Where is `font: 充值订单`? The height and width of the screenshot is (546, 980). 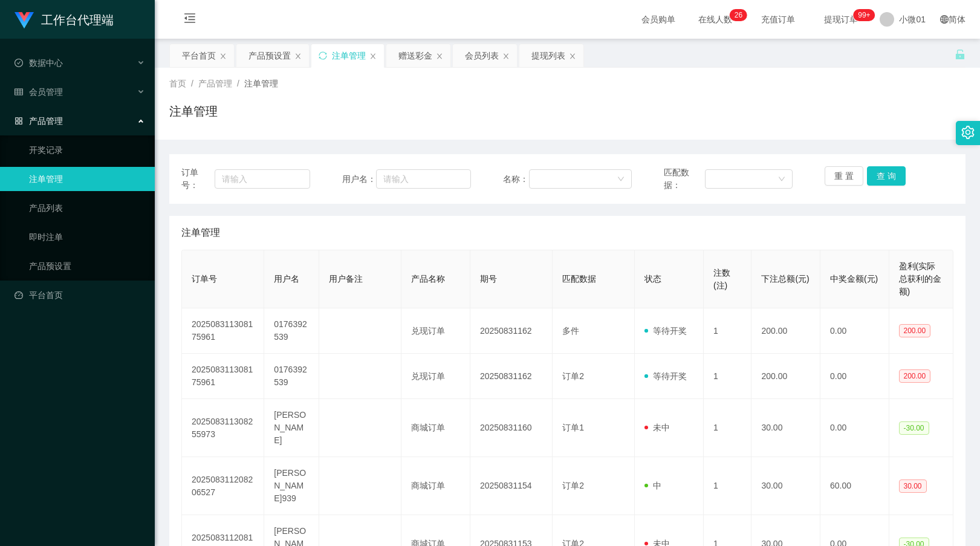 font: 充值订单 is located at coordinates (778, 19).